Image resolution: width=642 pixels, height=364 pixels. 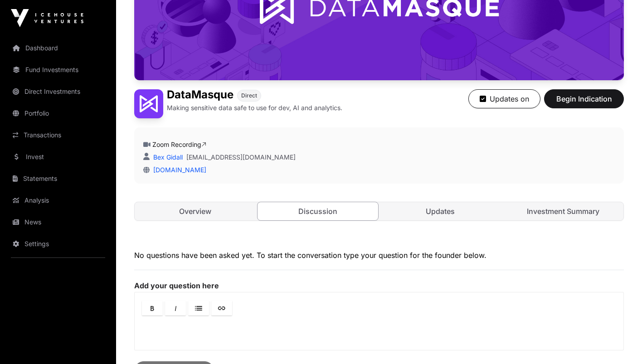 What do you see at coordinates (440, 211) in the screenshot?
I see `a: Updates` at bounding box center [440, 211].